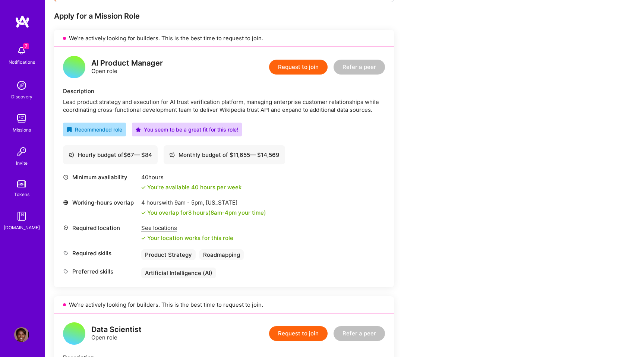  What do you see at coordinates (223, 213) in the screenshot?
I see `span: 8am - 4pm` at bounding box center [223, 213].